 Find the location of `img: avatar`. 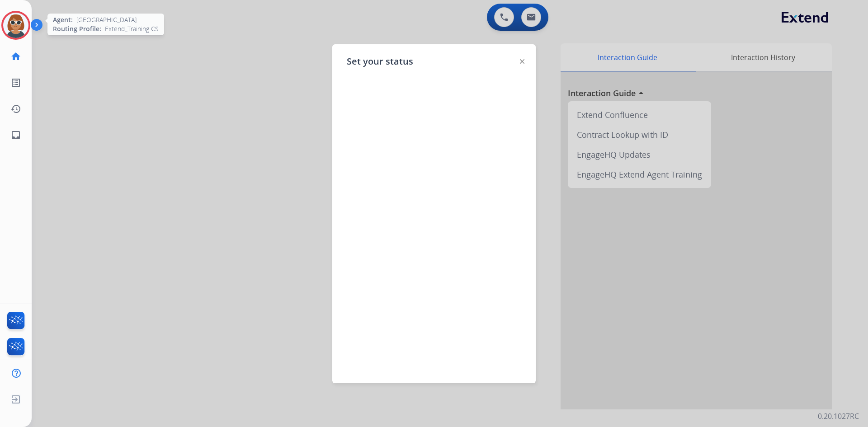

img: avatar is located at coordinates (16, 25).